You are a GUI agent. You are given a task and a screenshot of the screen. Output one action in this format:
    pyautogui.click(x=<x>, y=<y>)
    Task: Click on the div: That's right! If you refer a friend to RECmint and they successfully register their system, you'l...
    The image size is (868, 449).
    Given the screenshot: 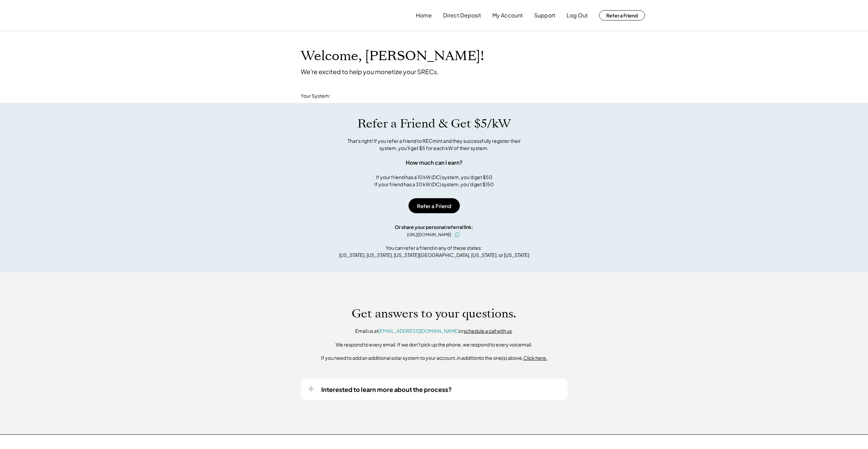 What is the action you would take?
    pyautogui.click(x=434, y=145)
    